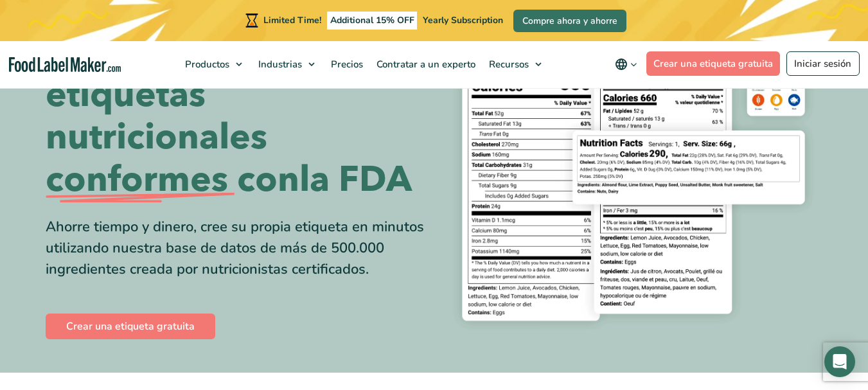 This screenshot has width=868, height=390. Describe the element at coordinates (823, 63) in the screenshot. I see `a: Iniciar sesión` at that location.